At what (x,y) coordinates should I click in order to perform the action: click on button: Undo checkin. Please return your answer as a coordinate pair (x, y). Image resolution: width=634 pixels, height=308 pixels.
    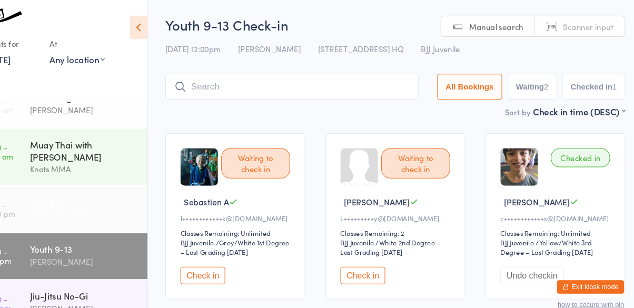
    Looking at the image, I should click on (530, 259).